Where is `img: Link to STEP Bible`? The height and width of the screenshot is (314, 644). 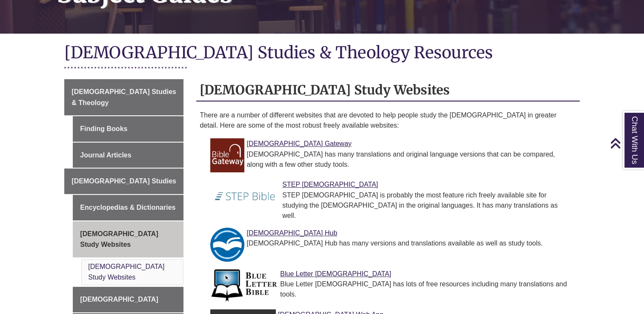
img: Link to STEP Bible is located at coordinates (245, 196).